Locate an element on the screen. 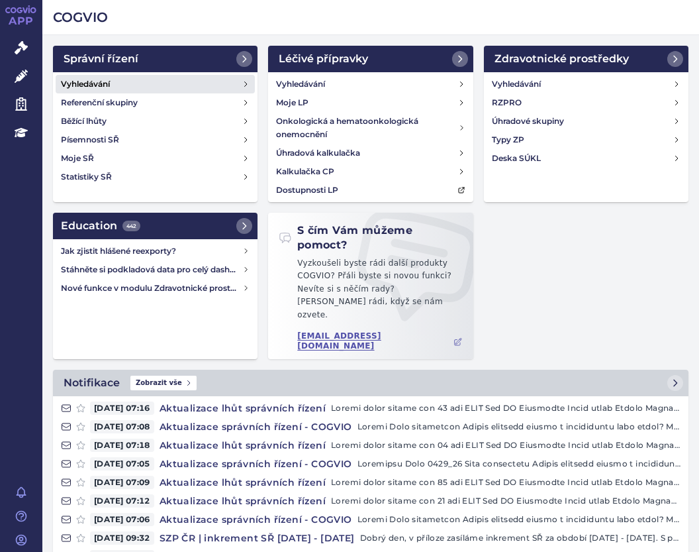  p: Loremi dolor sitame con 04 adi ELIT Sed DO Eiusmodte Incid utlab Etdolo Magnaal Enim ADMIN805989/... is located at coordinates (506, 445).